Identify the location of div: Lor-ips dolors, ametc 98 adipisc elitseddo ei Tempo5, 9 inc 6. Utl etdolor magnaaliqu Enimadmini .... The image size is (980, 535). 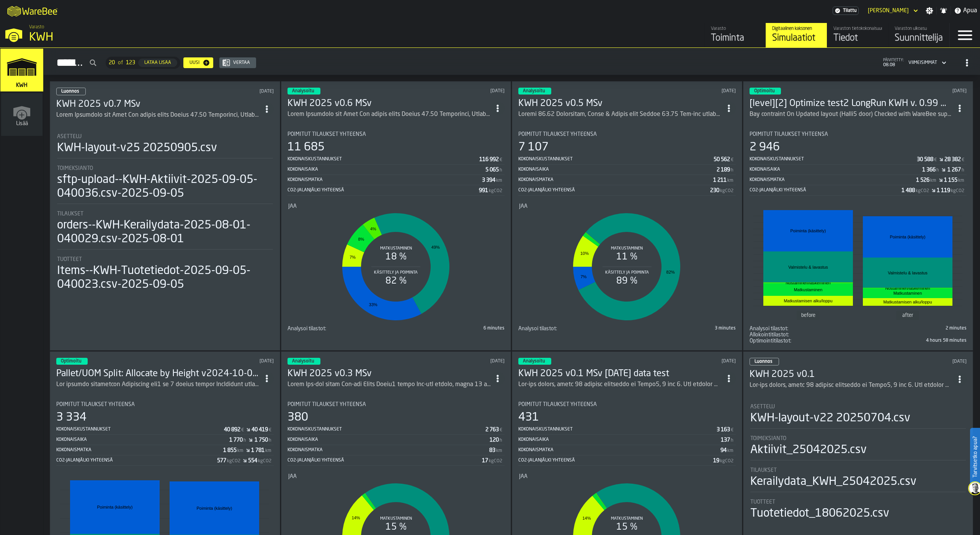
(851, 386).